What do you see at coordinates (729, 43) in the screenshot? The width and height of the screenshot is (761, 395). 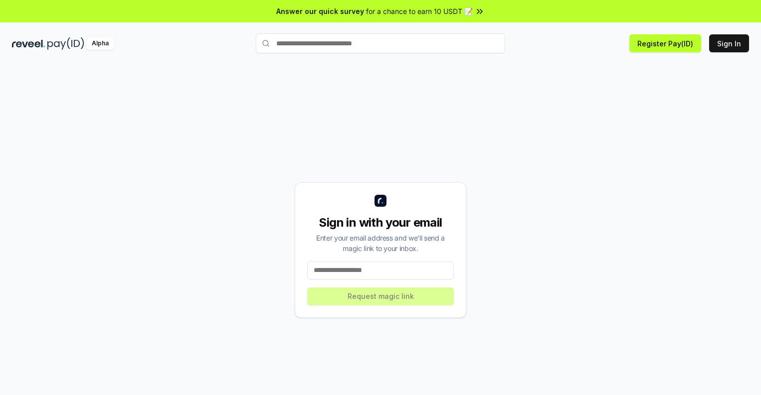 I see `button: Sign In` at bounding box center [729, 43].